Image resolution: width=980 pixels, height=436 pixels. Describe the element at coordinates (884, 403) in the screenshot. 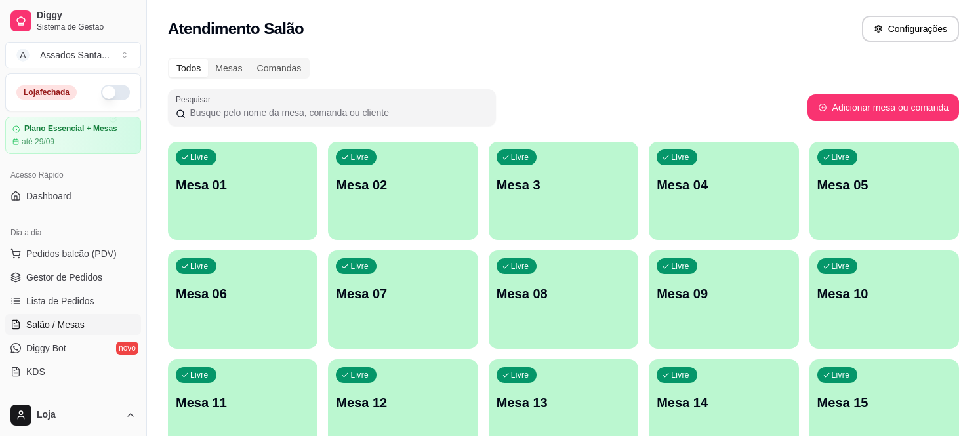

I see `p: Mesa 15` at that location.